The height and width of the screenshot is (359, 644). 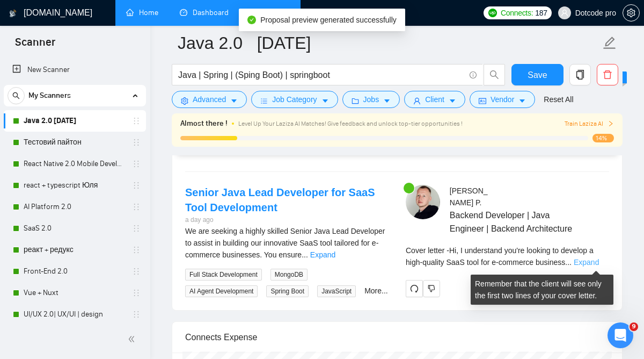 What do you see at coordinates (493, 13) in the screenshot?
I see `img: upwork-logo.png` at bounding box center [493, 13].